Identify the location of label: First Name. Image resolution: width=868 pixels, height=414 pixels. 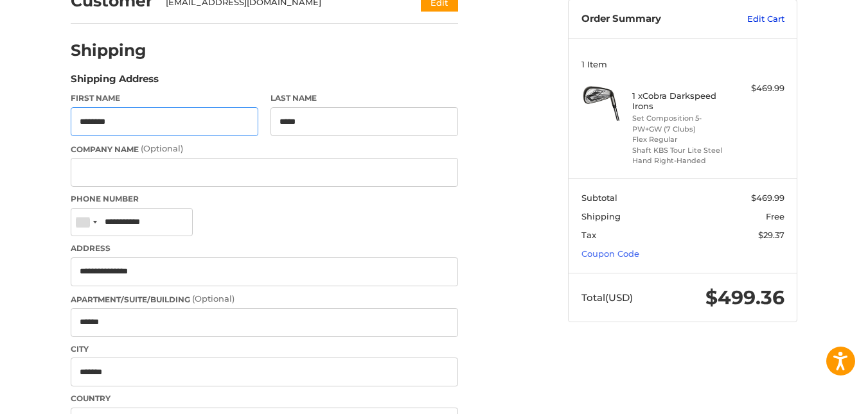
(164, 98).